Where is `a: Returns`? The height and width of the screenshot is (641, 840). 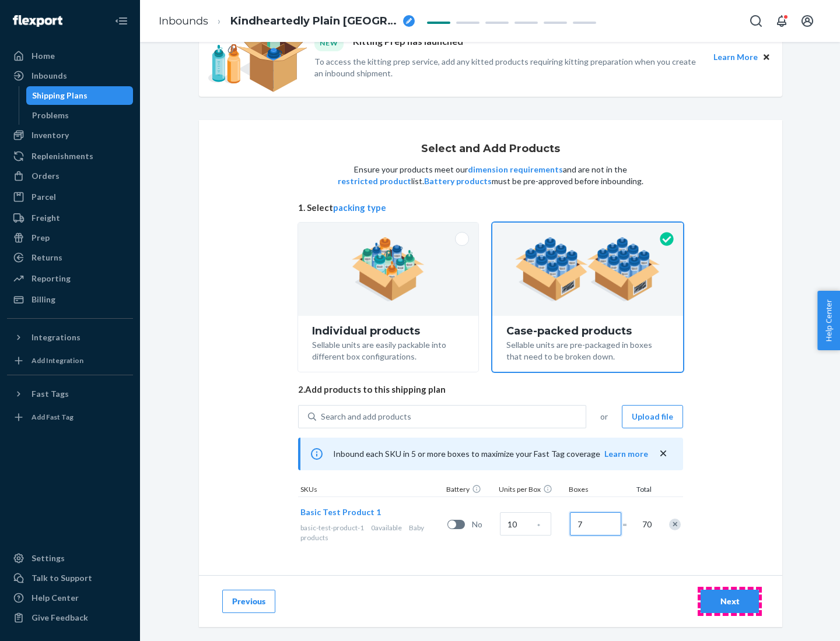
a: Returns is located at coordinates (70, 258).